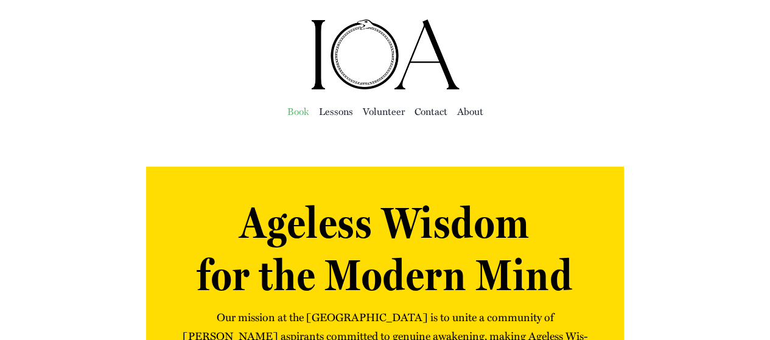 The image size is (770, 340). I want to click on span: Book, so click(298, 111).